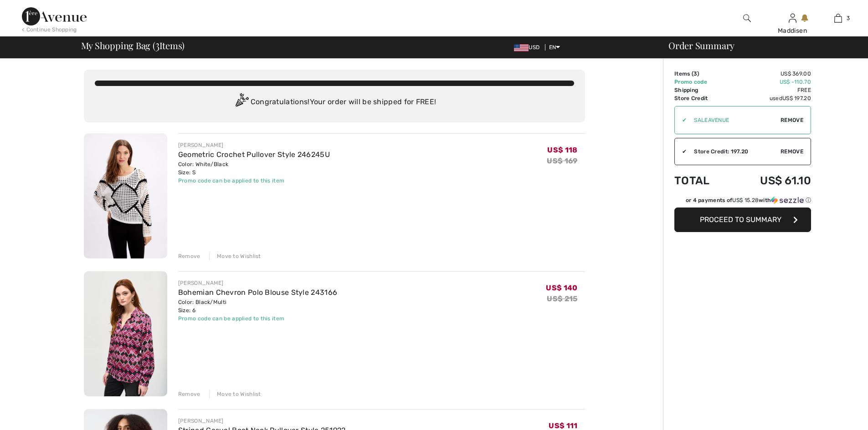  I want to click on td: US$ -110.70, so click(771, 82).